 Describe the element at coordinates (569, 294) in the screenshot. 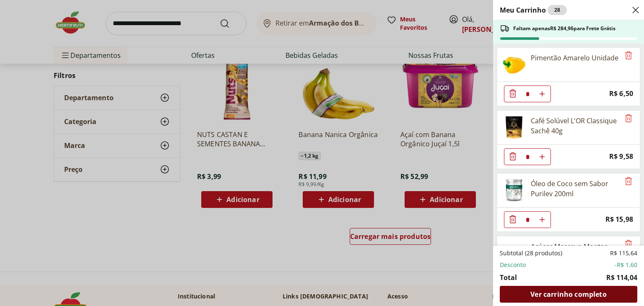

I see `a: Ver carrinho completo` at that location.